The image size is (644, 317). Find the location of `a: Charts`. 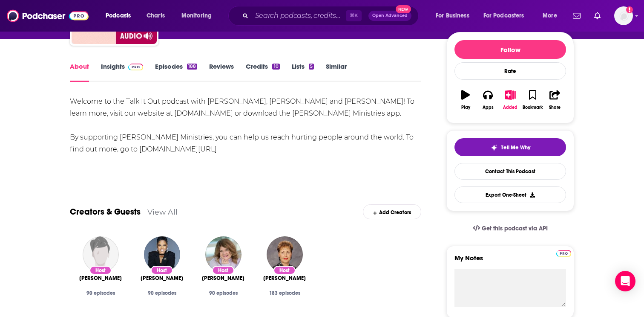

a: Charts is located at coordinates (156, 16).